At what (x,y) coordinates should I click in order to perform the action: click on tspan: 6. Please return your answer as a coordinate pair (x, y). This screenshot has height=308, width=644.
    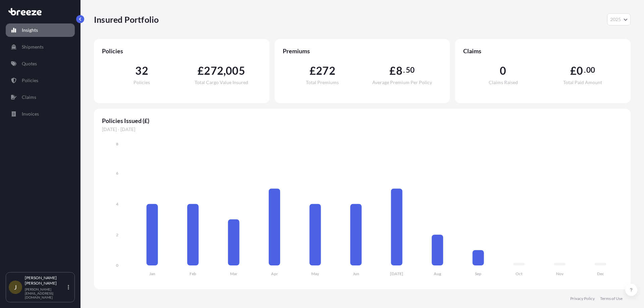
    Looking at the image, I should click on (117, 173).